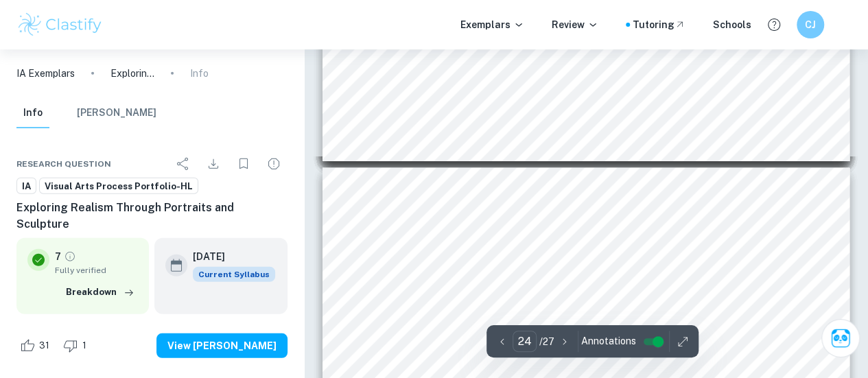 This screenshot has width=868, height=378. Describe the element at coordinates (701, 241) in the screenshot. I see `span: the aspect of love within families, and this piece would achieve that through` at that location.